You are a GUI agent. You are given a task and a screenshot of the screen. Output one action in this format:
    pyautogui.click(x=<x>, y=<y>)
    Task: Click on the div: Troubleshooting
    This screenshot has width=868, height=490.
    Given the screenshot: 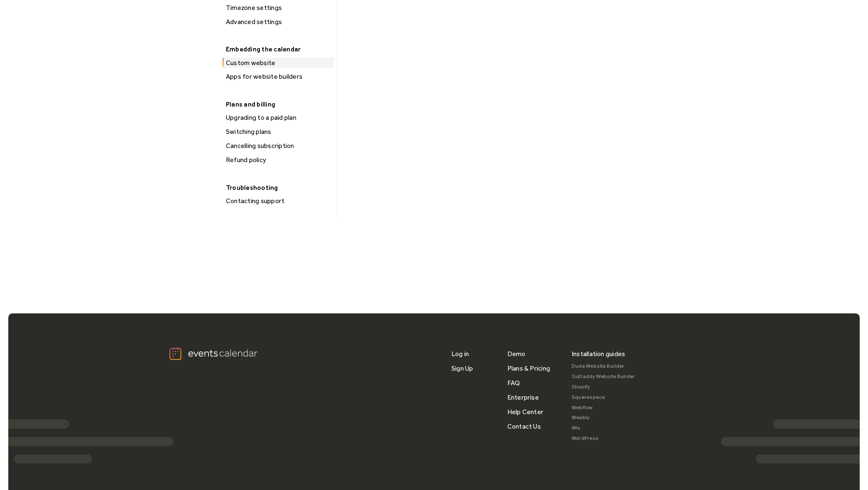 What is the action you would take?
    pyautogui.click(x=277, y=188)
    